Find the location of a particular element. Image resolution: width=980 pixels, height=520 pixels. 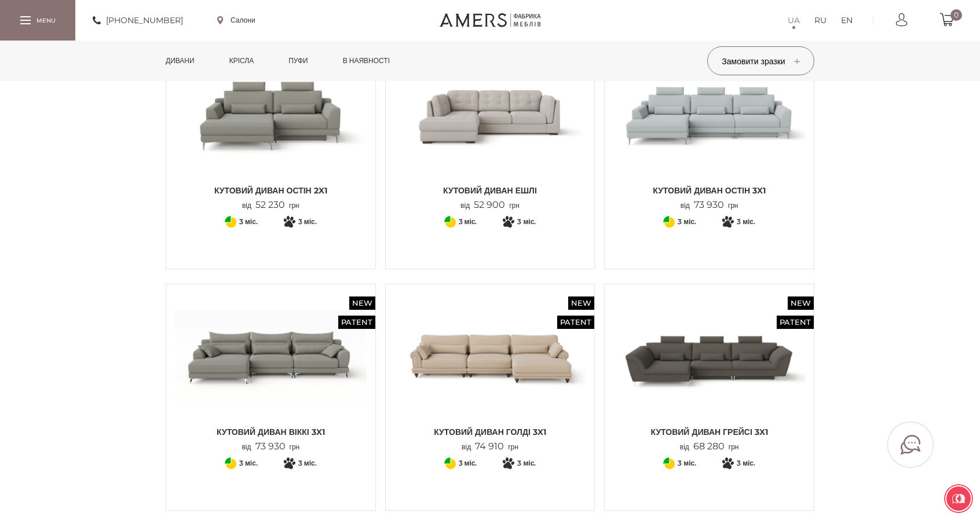

img: Кутовий диван ВІККІ 3x1 is located at coordinates (271, 357).